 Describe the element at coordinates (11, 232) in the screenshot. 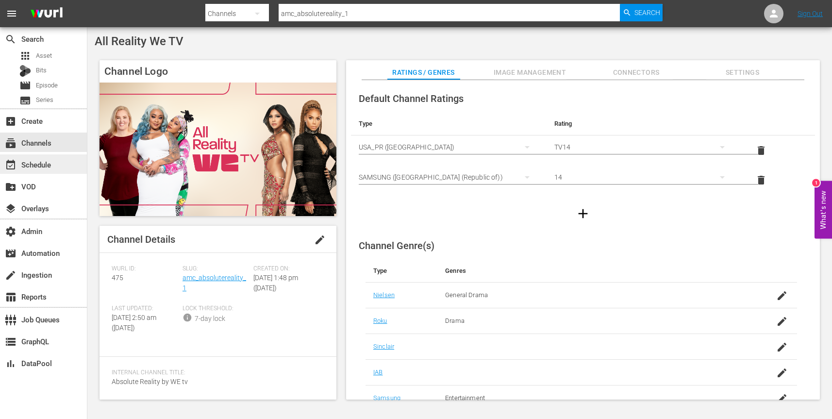

I see `span: Admin` at that location.